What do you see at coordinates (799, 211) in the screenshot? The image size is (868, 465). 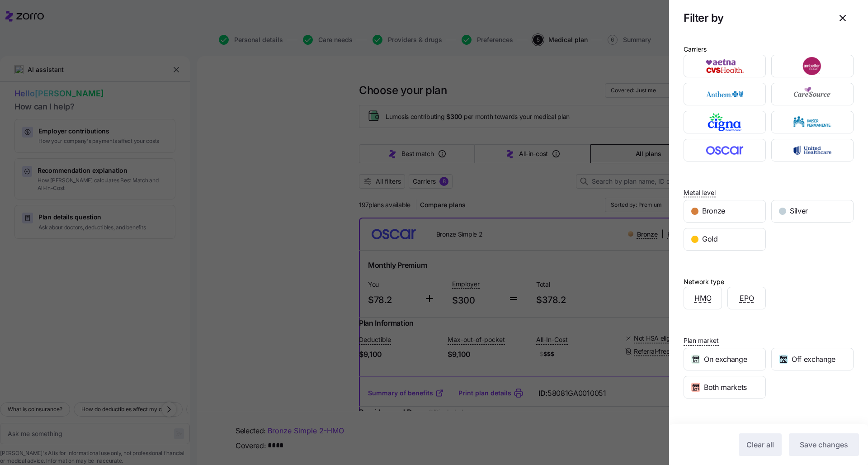 I see `span: Silver` at bounding box center [799, 211].